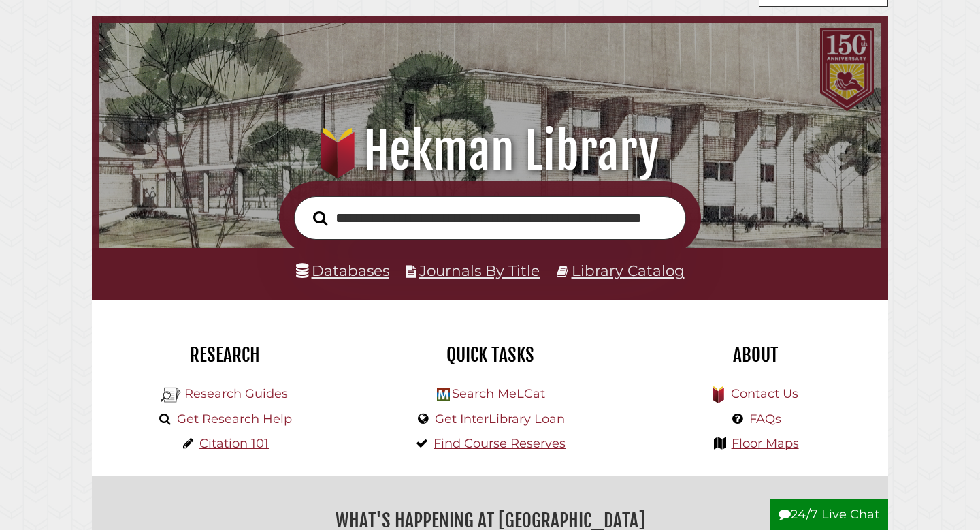 This screenshot has height=530, width=980. Describe the element at coordinates (224, 355) in the screenshot. I see `h2: Research` at that location.